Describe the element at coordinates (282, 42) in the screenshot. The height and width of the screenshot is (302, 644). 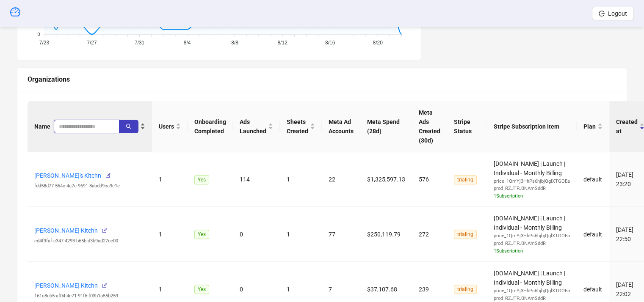
I see `tspan: 8/12` at that location.